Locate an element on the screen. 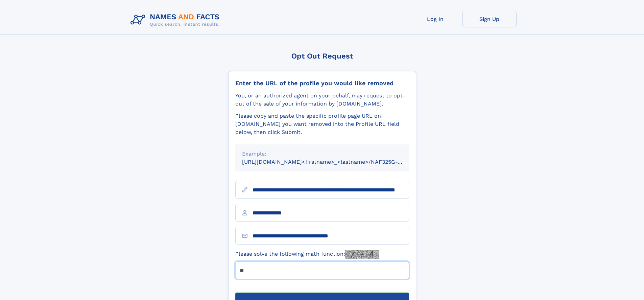 Image resolution: width=644 pixels, height=300 pixels. div: Opt Out Request is located at coordinates (322, 56).